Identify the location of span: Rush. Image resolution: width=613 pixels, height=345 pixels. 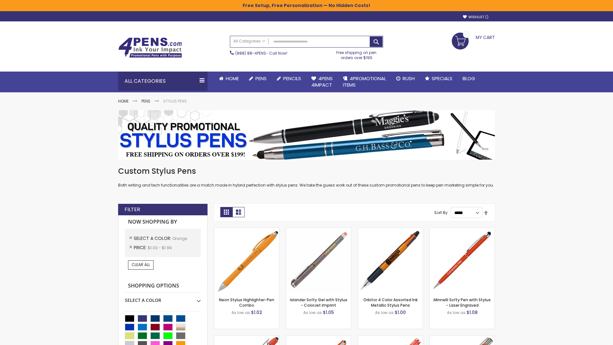
(408, 78).